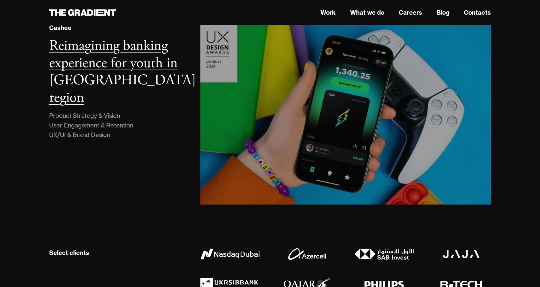  What do you see at coordinates (60, 28) in the screenshot?
I see `div: Cashee` at bounding box center [60, 28].